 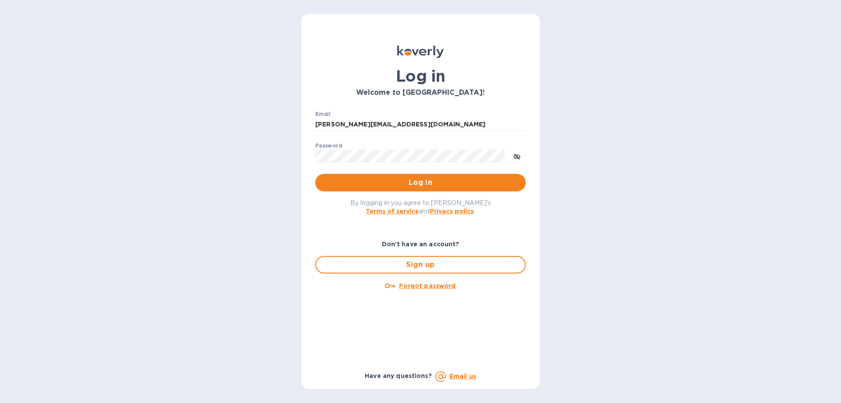 I want to click on a: Privacy policy, so click(x=452, y=211).